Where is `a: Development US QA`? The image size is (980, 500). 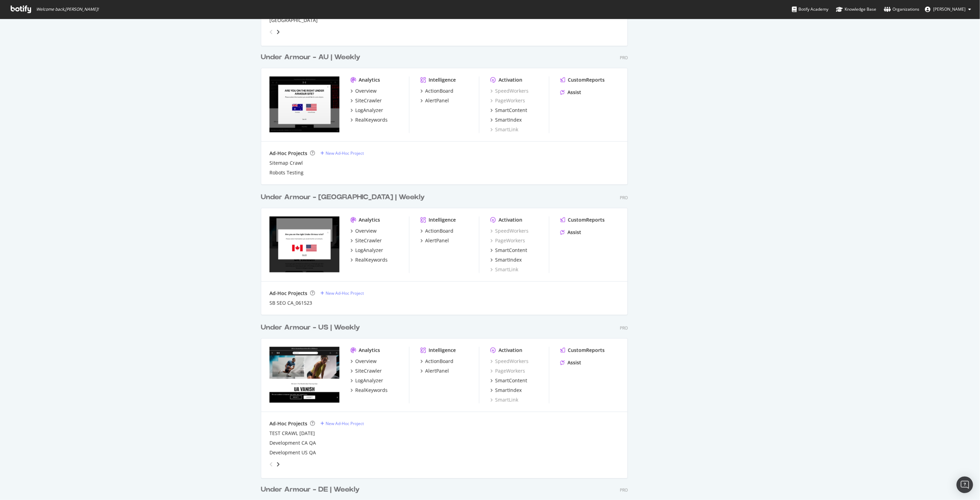 a: Development US QA is located at coordinates (292, 453).